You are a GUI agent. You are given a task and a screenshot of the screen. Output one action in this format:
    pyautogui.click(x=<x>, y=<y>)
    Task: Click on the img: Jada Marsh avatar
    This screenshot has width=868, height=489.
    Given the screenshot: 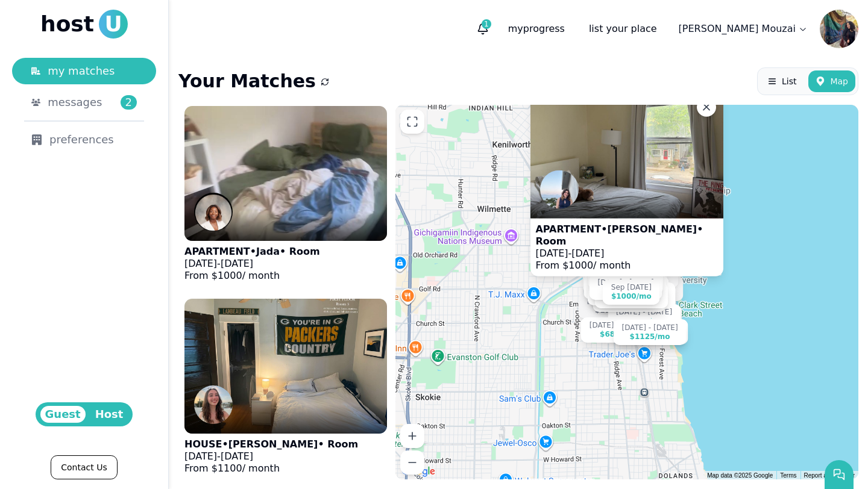 What is the action you would take?
    pyautogui.click(x=214, y=212)
    